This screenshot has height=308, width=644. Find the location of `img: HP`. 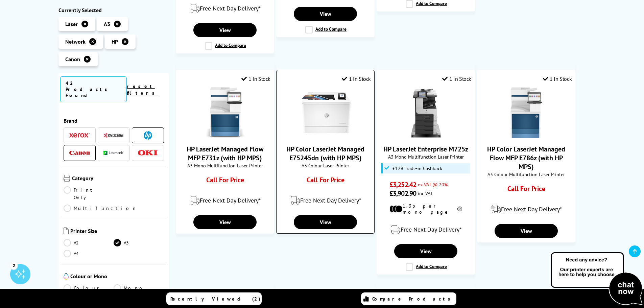

img: HP is located at coordinates (148, 135).